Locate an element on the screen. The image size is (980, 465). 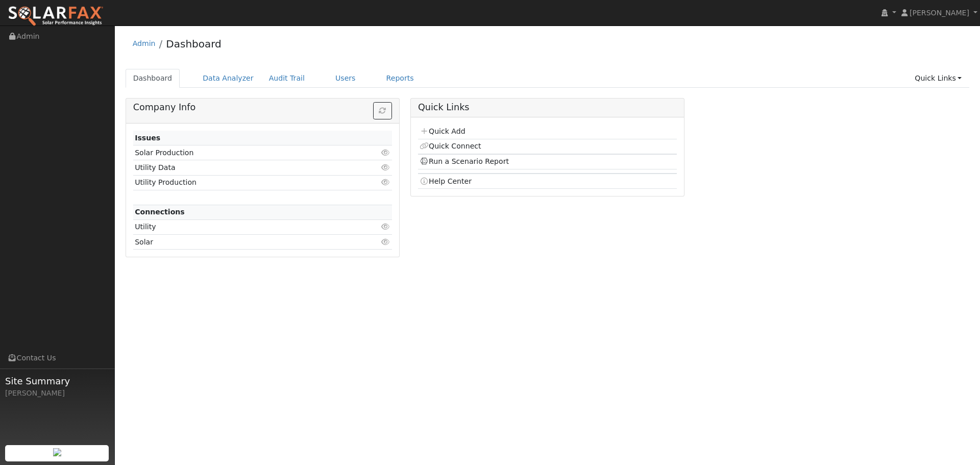
td: Solar is located at coordinates (241, 242).